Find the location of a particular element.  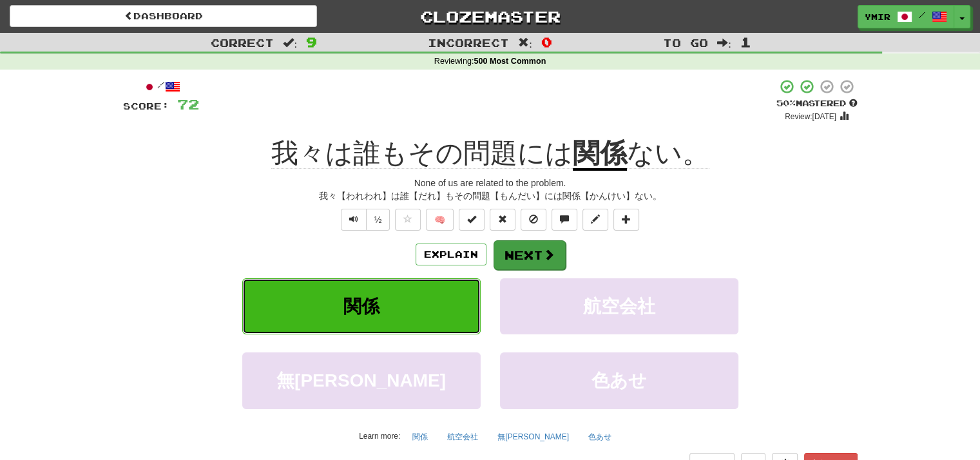

span: 航空会社 is located at coordinates (619, 307).